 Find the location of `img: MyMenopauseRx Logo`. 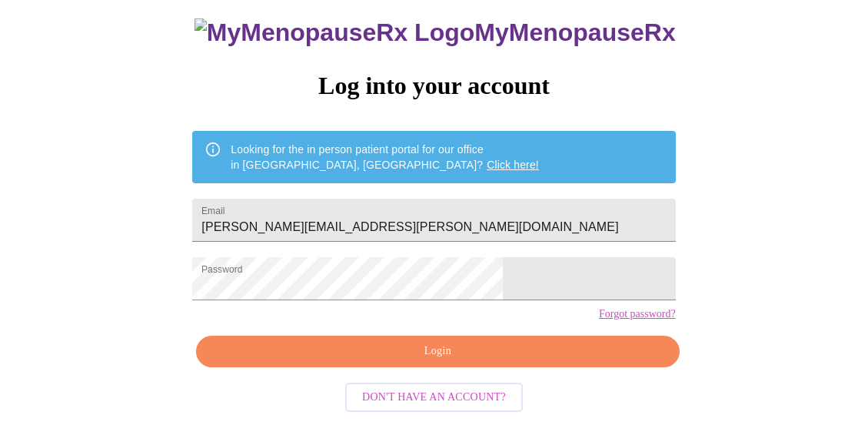

img: MyMenopauseRx Logo is located at coordinates (334, 32).